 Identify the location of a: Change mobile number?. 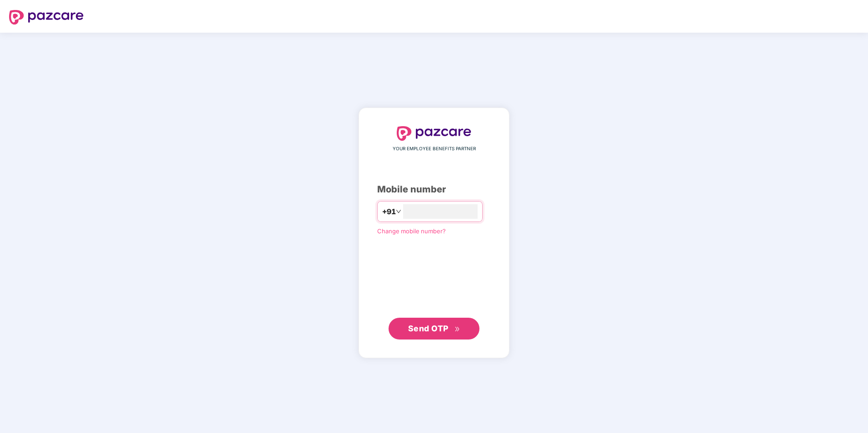
(411, 231).